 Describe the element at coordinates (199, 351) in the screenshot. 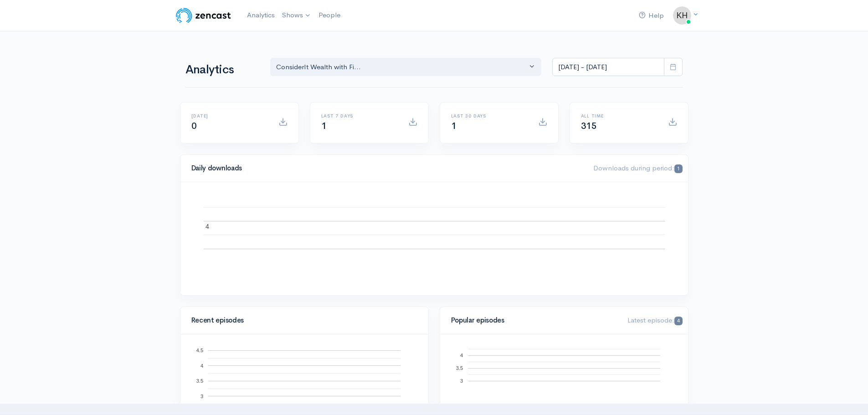

I see `text: 4.5` at that location.